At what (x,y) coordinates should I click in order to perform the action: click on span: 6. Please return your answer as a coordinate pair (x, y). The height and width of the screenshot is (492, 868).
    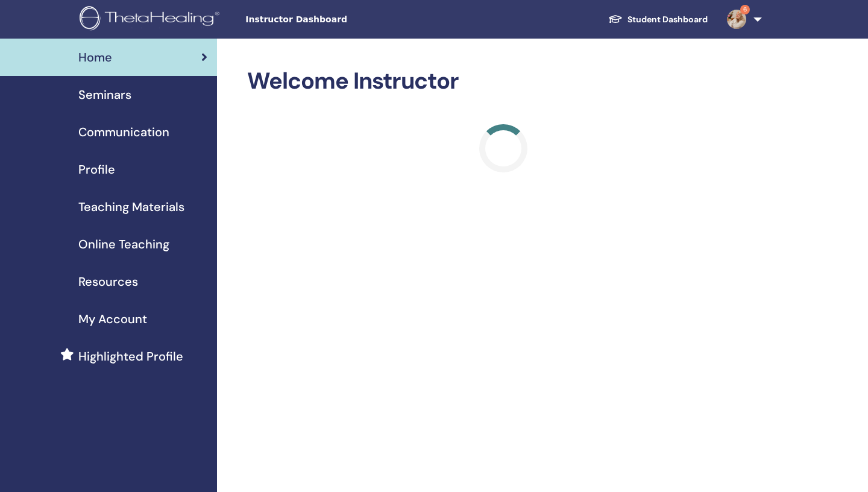
    Looking at the image, I should click on (745, 10).